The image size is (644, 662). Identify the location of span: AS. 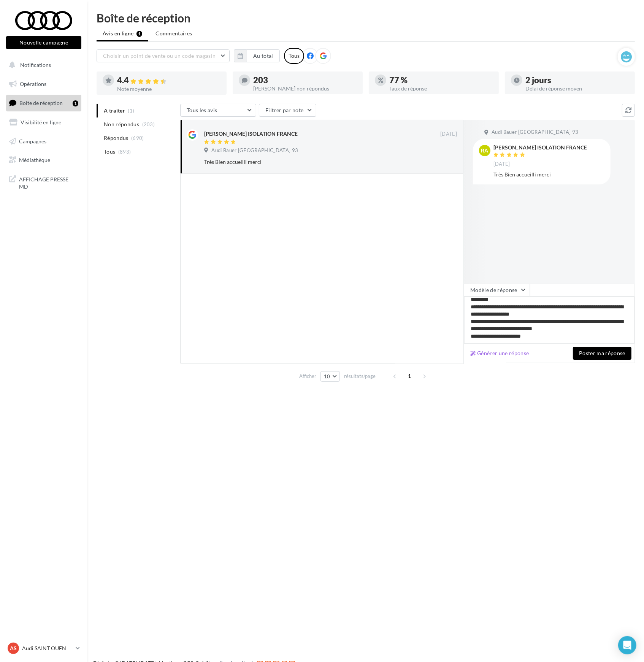
(14, 648).